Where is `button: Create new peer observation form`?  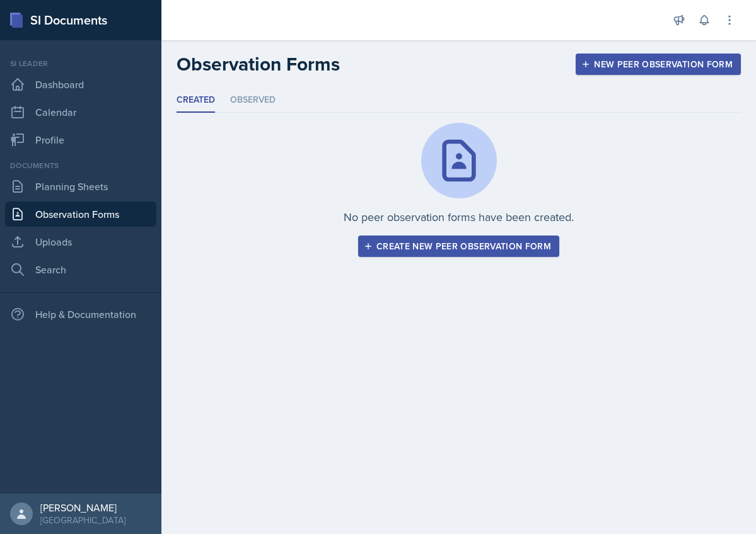
button: Create new peer observation form is located at coordinates (458, 246).